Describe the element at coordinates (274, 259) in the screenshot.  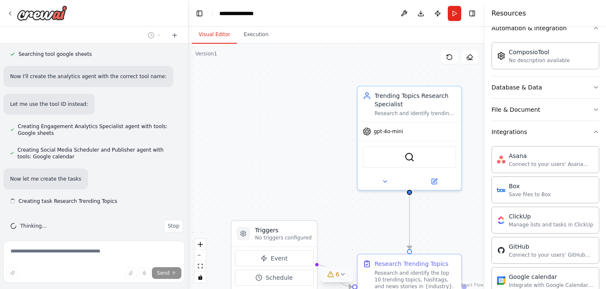
I see `button: Event` at that location.